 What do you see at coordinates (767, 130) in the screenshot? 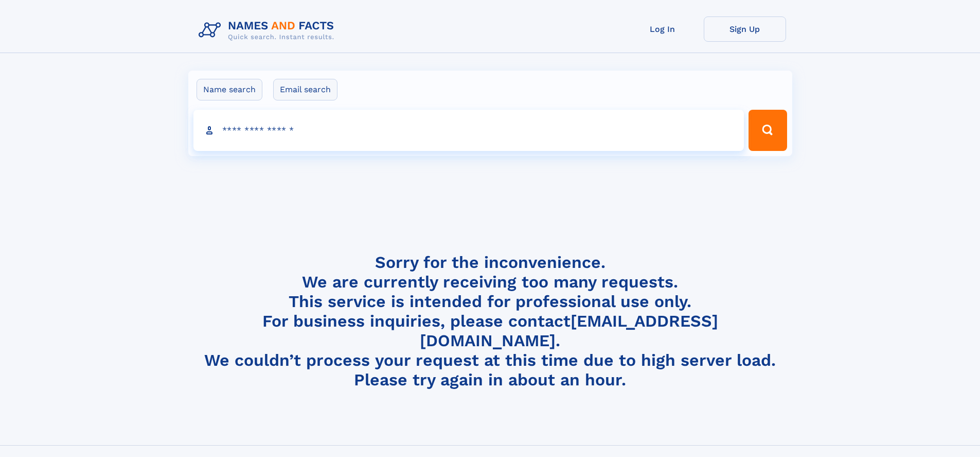
I see `button: Search Button` at bounding box center [767, 130].